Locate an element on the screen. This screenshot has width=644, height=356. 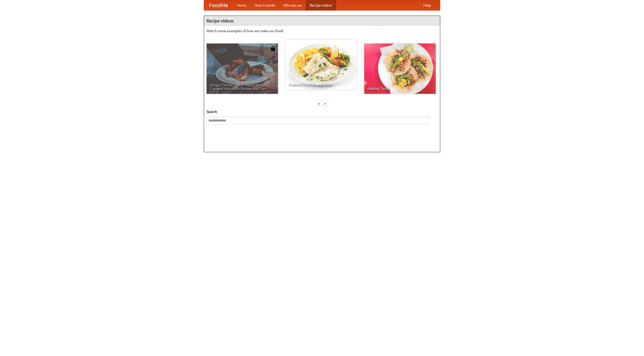
a: Recipe videos is located at coordinates (321, 5).